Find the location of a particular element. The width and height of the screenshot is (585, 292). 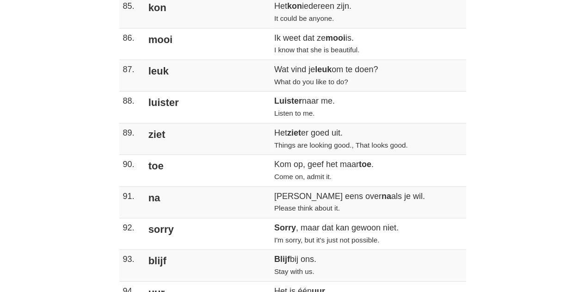

small: It could be anyone. is located at coordinates (304, 18).